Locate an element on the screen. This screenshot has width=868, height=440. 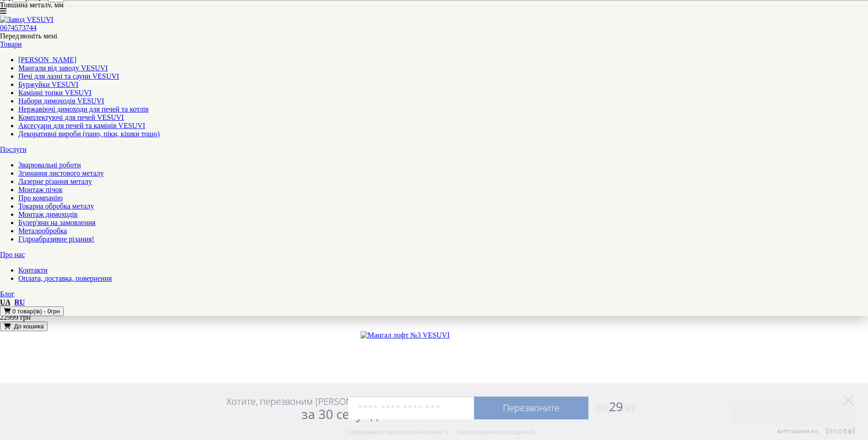
span: Виртуальная АТС is located at coordinates (798, 431).